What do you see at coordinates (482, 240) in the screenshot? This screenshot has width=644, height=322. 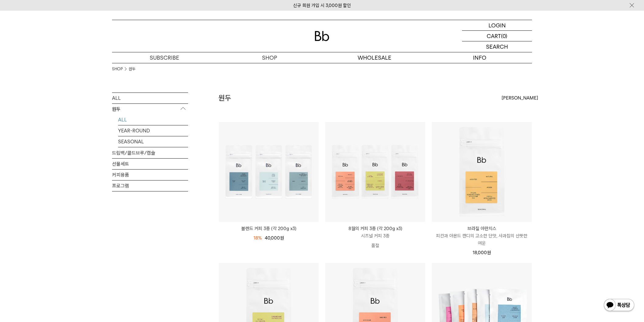 I see `p: 피칸과 아몬드 캔디의 고소한 단맛, 사과칩의 산뜻한 여운` at bounding box center [482, 240].